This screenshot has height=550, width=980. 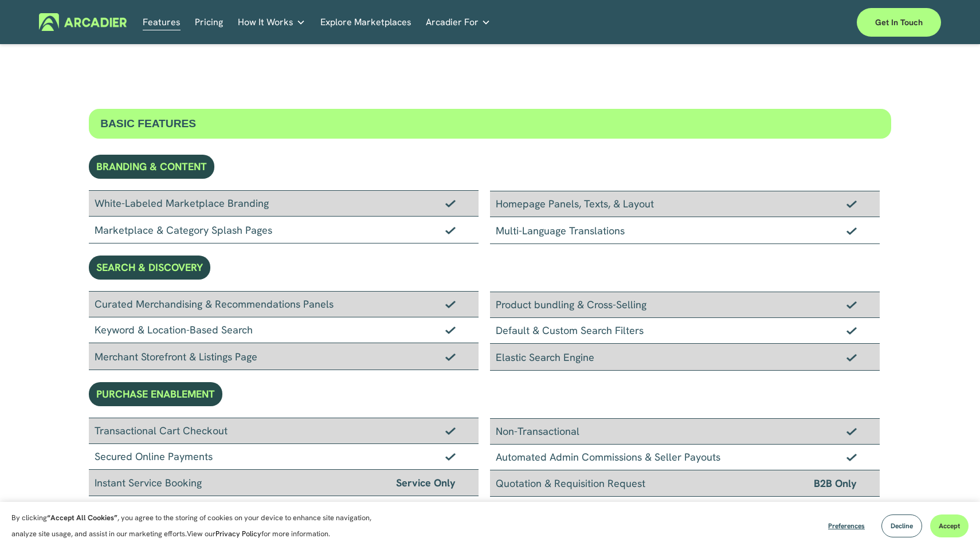 What do you see at coordinates (284, 431) in the screenshot?
I see `div: Transactional Cart Checkout` at bounding box center [284, 431].